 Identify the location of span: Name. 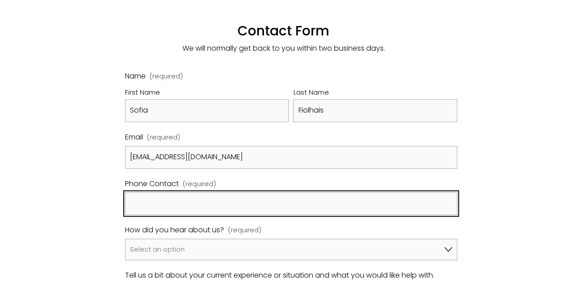
(135, 76).